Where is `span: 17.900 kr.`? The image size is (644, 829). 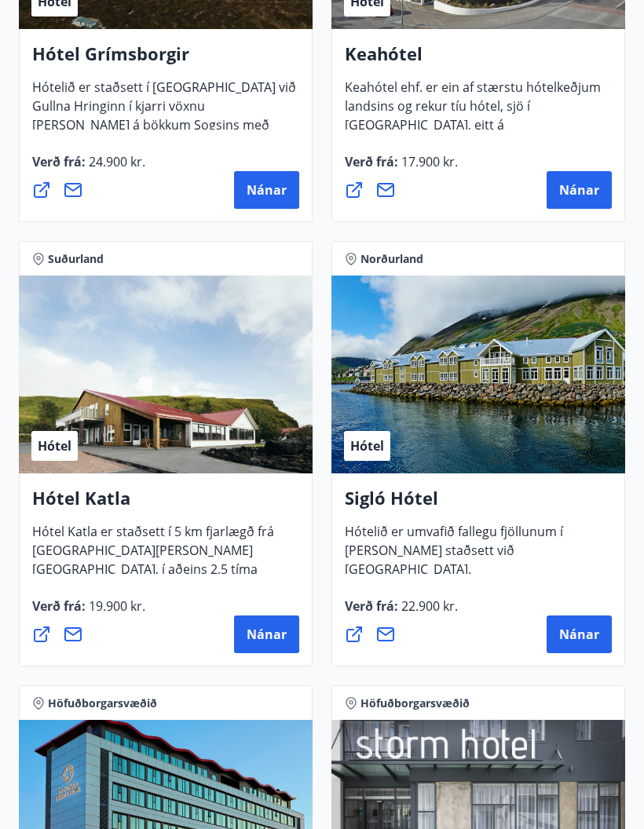
span: 17.900 kr. is located at coordinates (428, 161).